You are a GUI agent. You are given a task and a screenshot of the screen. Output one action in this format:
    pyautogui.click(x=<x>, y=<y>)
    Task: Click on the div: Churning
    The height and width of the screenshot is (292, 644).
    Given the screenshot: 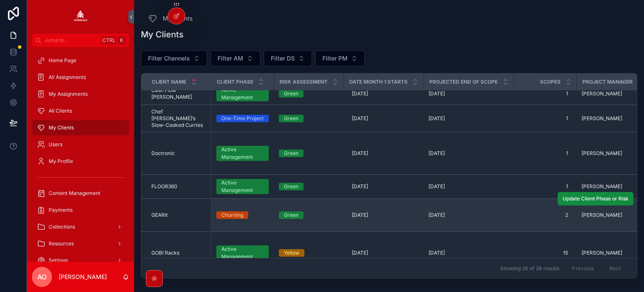 What is the action you would take?
    pyautogui.click(x=232, y=215)
    